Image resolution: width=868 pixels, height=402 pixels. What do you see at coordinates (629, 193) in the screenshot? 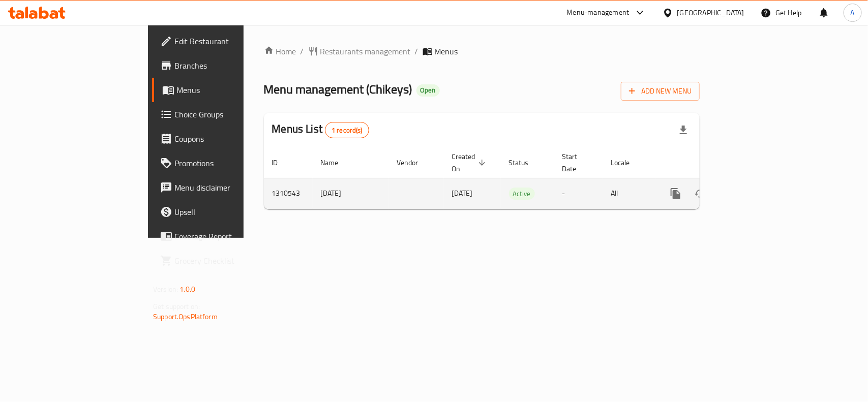
I see `td: All` at bounding box center [629, 193].